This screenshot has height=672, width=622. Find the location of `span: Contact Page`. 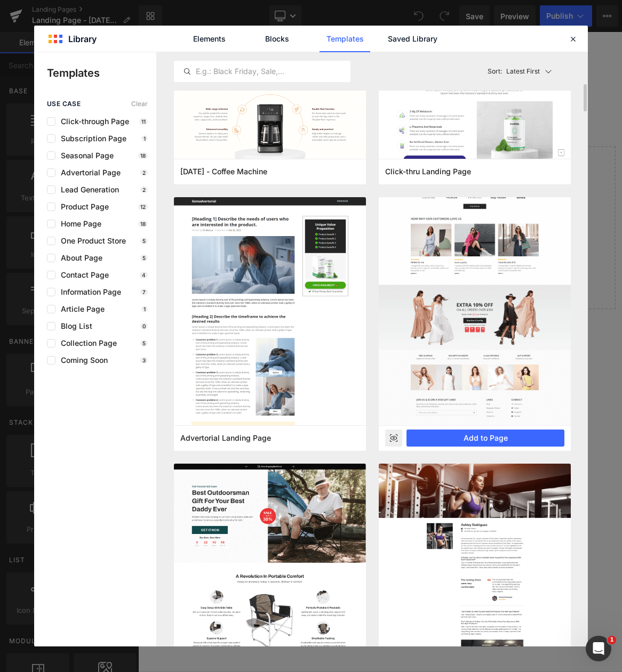

span: Contact Page is located at coordinates (82, 275).